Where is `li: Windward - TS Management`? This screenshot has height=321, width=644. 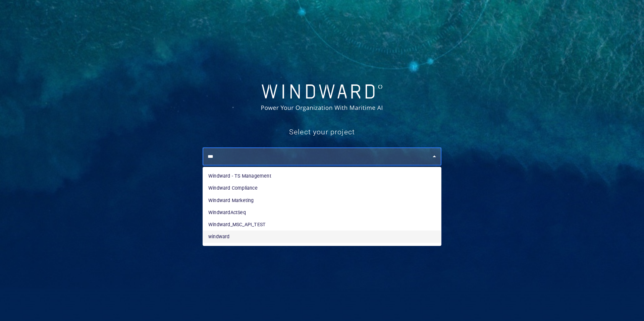
li: Windward - TS Management is located at coordinates (322, 176).